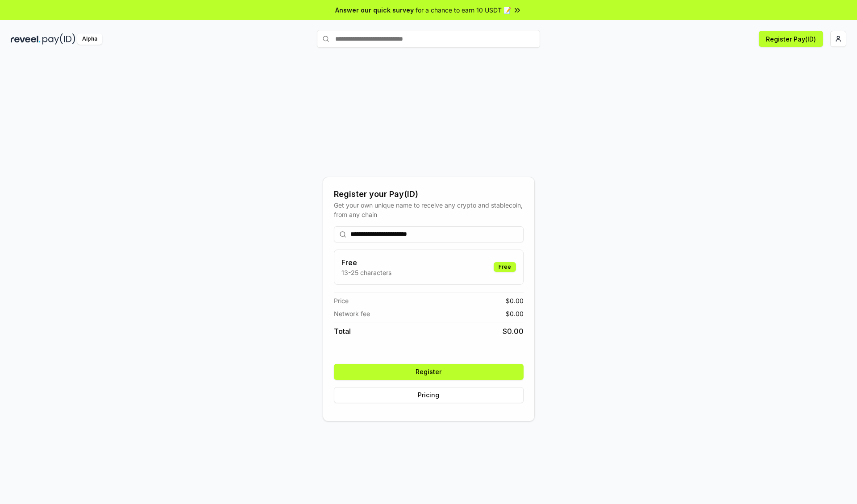 The height and width of the screenshot is (504, 857). What do you see at coordinates (428, 210) in the screenshot?
I see `div: Get your own unique name to receive any crypto and stablecoin, from any chain` at bounding box center [428, 210].